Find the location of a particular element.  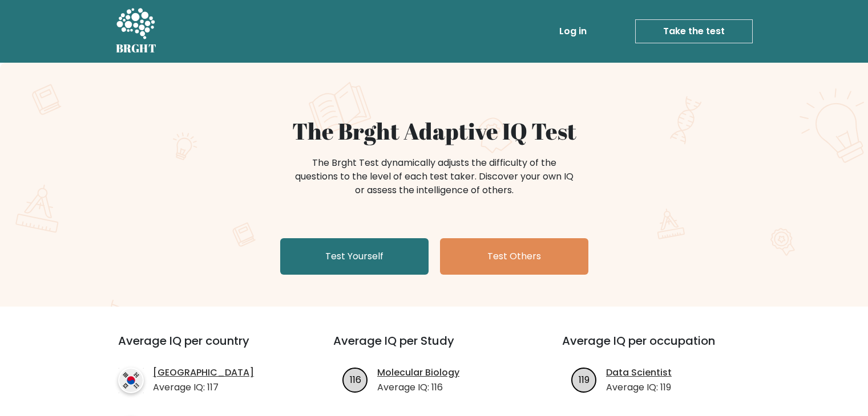

img: country is located at coordinates (130, 380).